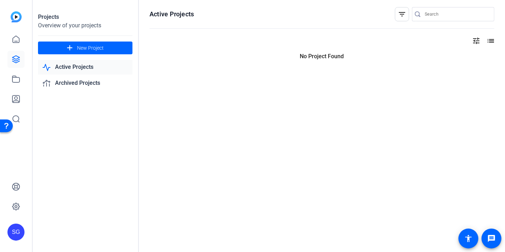 Image resolution: width=505 pixels, height=252 pixels. Describe the element at coordinates (402, 14) in the screenshot. I see `mat-icon: filter_list` at that location.